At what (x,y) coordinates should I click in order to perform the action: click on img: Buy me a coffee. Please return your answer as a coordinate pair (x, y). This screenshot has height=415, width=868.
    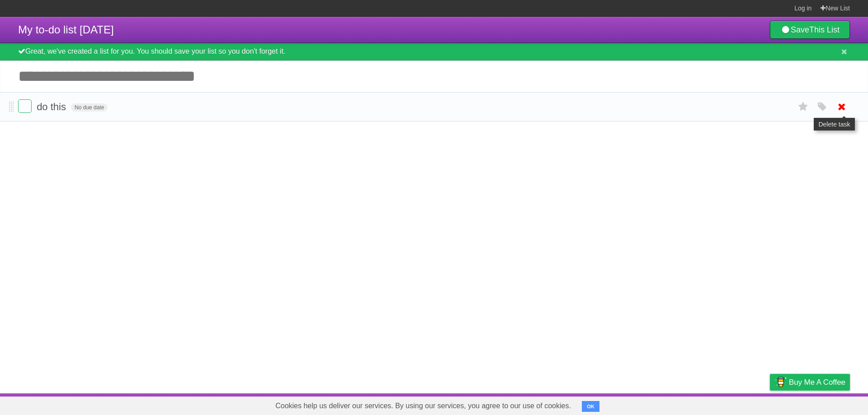
    Looking at the image, I should click on (780, 382).